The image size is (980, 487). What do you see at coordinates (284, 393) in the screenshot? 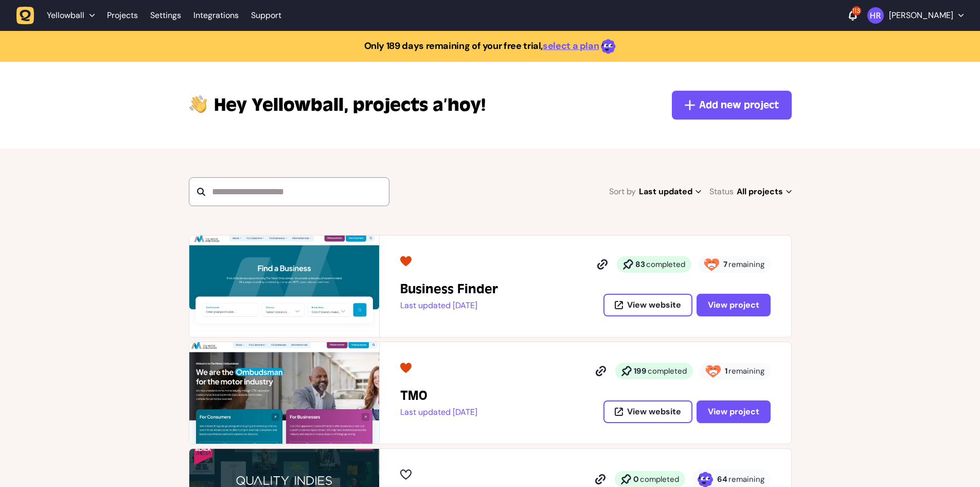
I see `img: TMO` at bounding box center [284, 393].